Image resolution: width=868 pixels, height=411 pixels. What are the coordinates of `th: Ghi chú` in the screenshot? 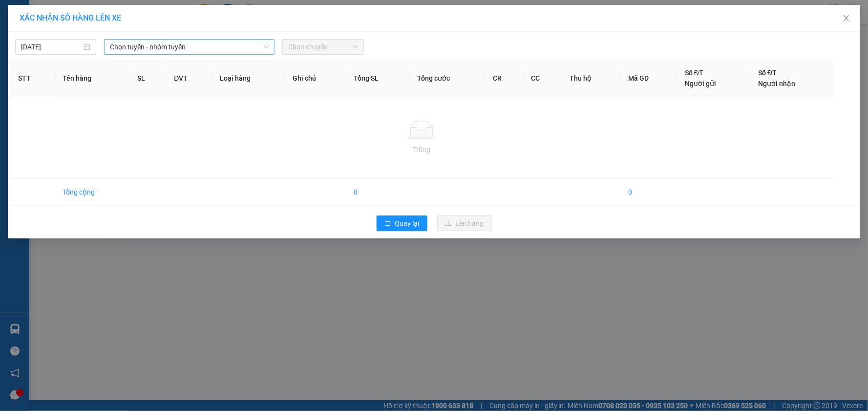 It's located at (315, 78).